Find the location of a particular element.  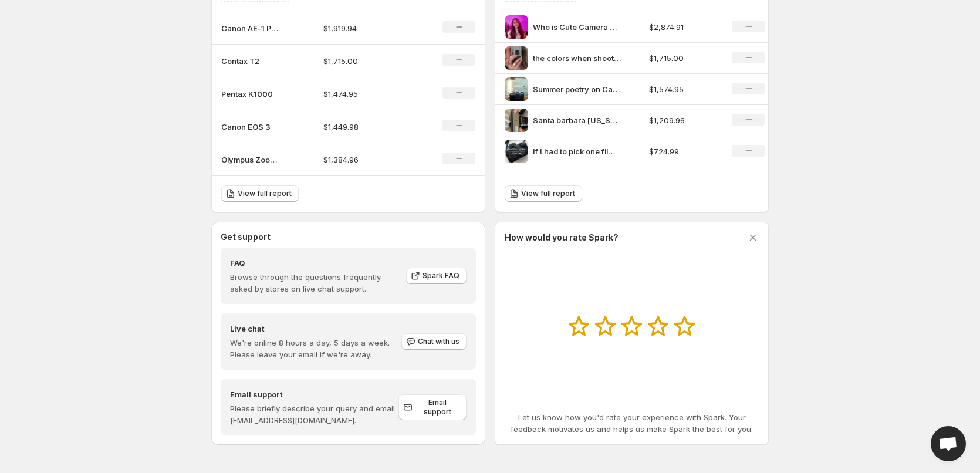

img: Santa barbara California ___________________________________ reels reelsinstagram 35mm filmphotog... is located at coordinates (517, 120).